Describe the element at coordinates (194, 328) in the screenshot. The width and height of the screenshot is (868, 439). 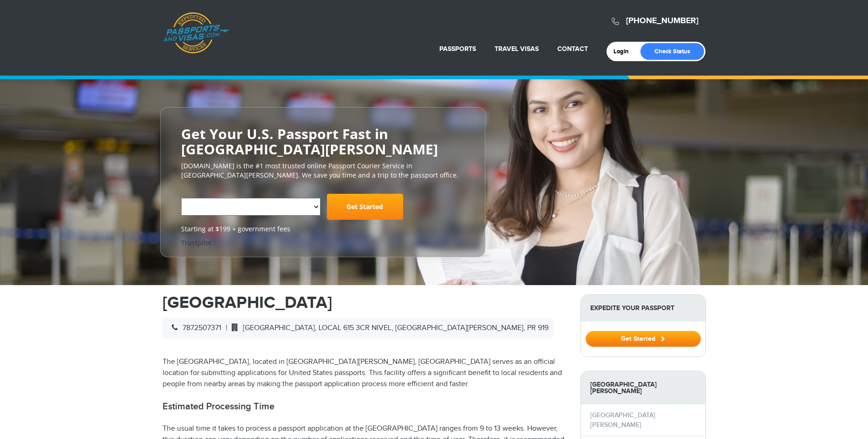
I see `span: 7872507371` at that location.